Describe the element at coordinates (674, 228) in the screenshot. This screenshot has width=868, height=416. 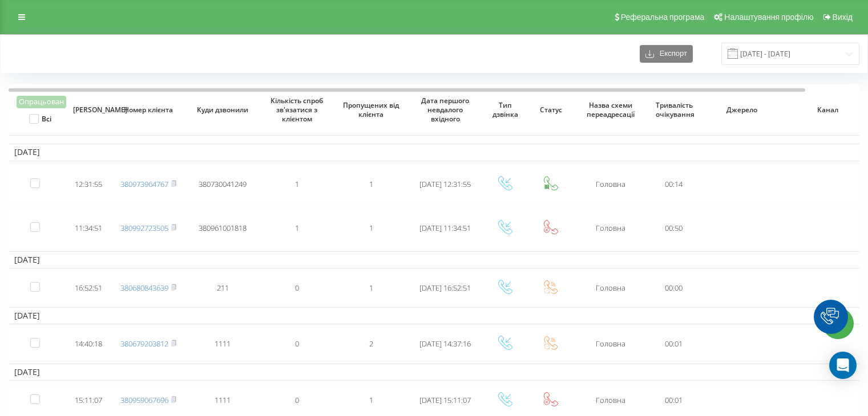
I see `td: 00:50` at that location.